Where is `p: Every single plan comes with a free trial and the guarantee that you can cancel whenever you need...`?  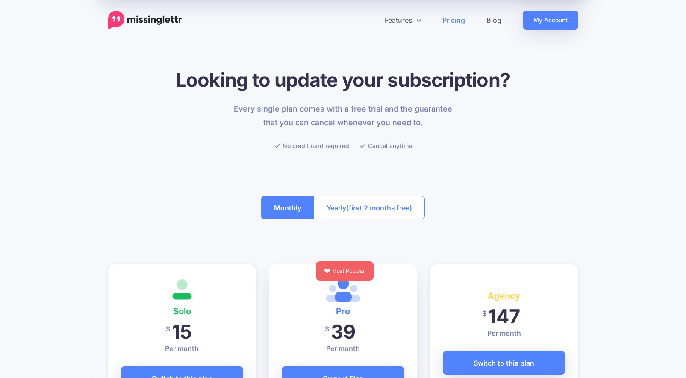 p: Every single plan comes with a free trial and the guarantee that you can cancel whenever you need... is located at coordinates (343, 116).